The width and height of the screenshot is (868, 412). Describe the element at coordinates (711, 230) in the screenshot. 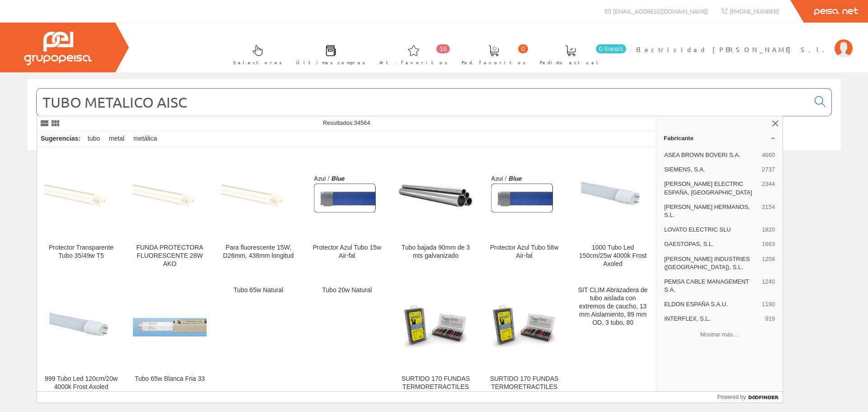

I see `span: LOVATO ELECTRIC SLU` at that location.